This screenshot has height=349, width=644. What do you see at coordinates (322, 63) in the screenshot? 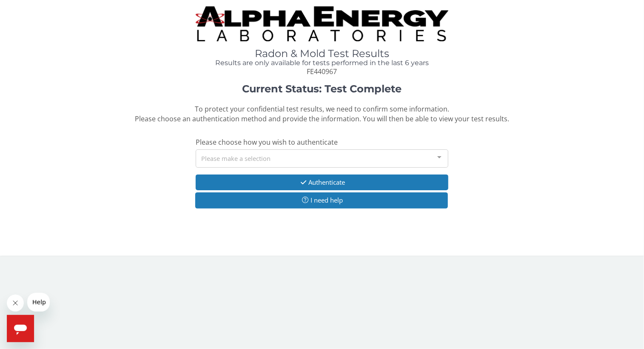
I see `h4: Results are only available for tests performed in the last 6 years` at bounding box center [322, 63].